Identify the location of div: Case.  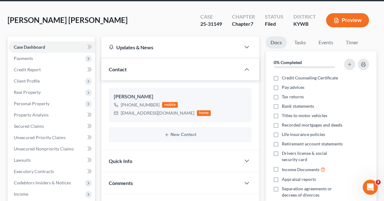
(211, 17).